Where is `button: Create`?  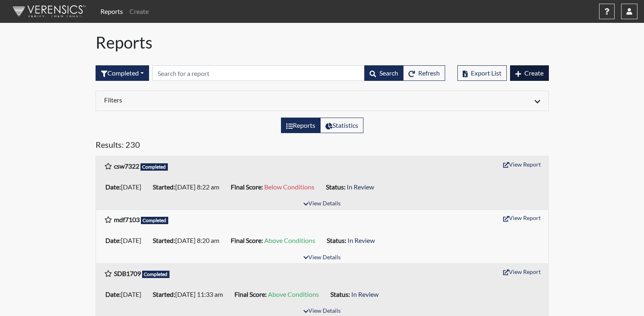
button: Create is located at coordinates (530, 73).